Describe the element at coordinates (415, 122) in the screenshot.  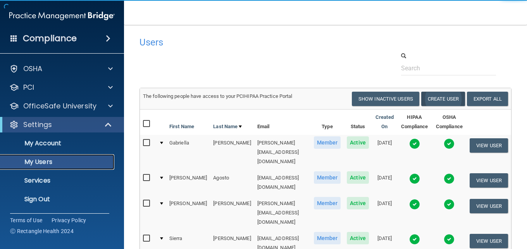
I see `th: HIPAA Compliance` at that location.